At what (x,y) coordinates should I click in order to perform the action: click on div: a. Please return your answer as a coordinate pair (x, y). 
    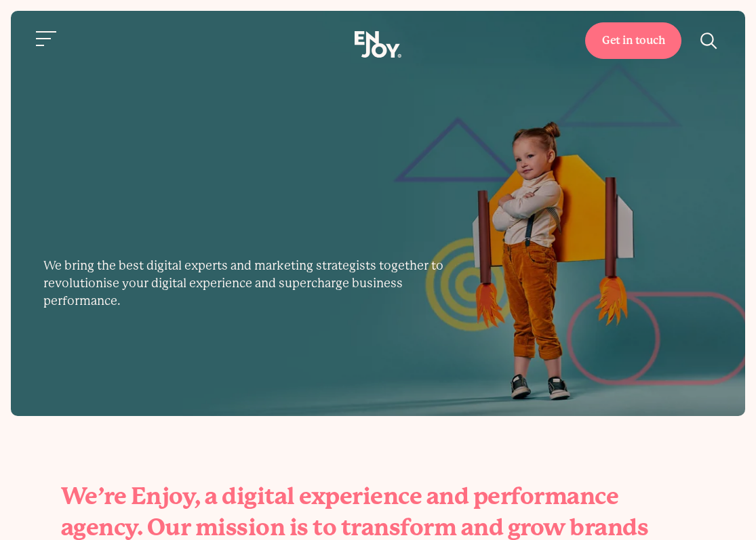
    Looking at the image, I should click on (211, 497).